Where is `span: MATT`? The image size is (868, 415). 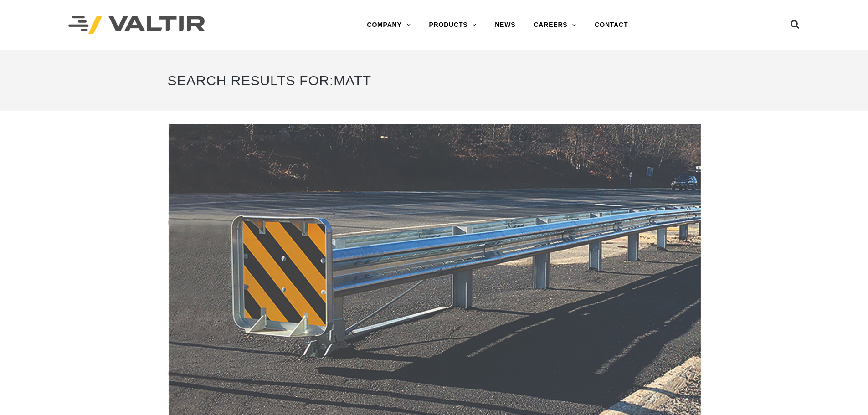 span: MATT is located at coordinates (352, 81).